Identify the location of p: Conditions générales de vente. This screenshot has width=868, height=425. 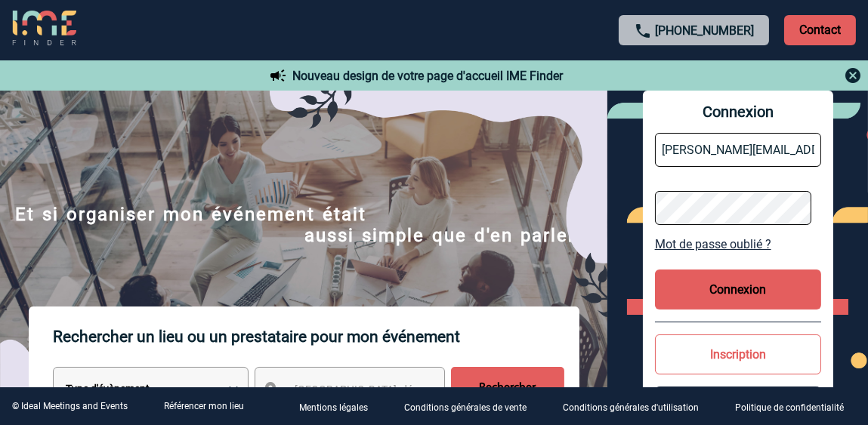
(466, 408).